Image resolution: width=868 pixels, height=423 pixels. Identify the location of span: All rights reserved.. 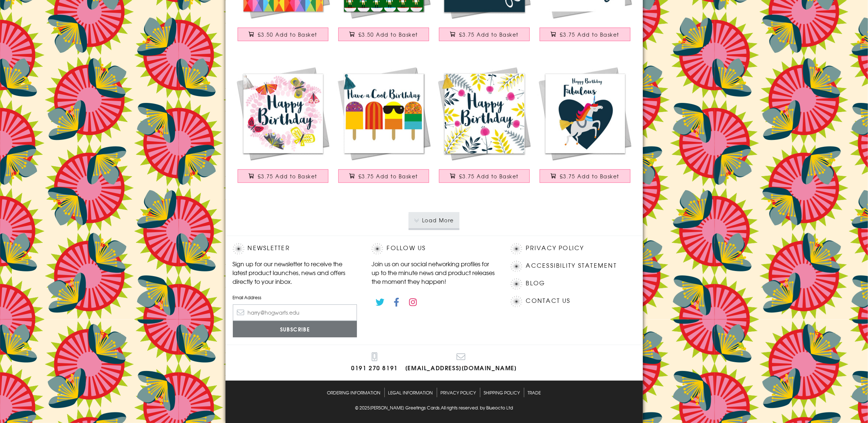
(460, 408).